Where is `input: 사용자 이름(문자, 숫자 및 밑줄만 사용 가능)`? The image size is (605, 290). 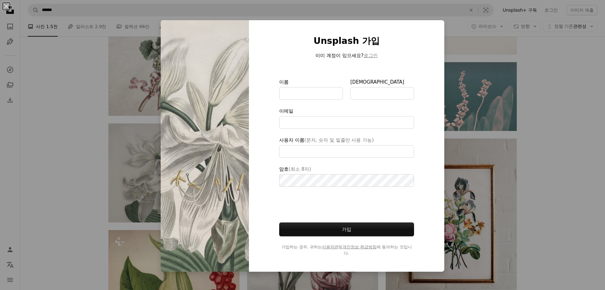 input: 사용자 이름(문자, 숫자 및 밑줄만 사용 가능) is located at coordinates (347, 151).